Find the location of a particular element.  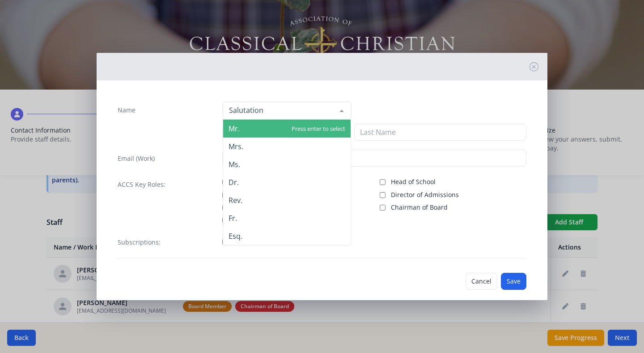

input: contact@site.com is located at coordinates (375, 158).